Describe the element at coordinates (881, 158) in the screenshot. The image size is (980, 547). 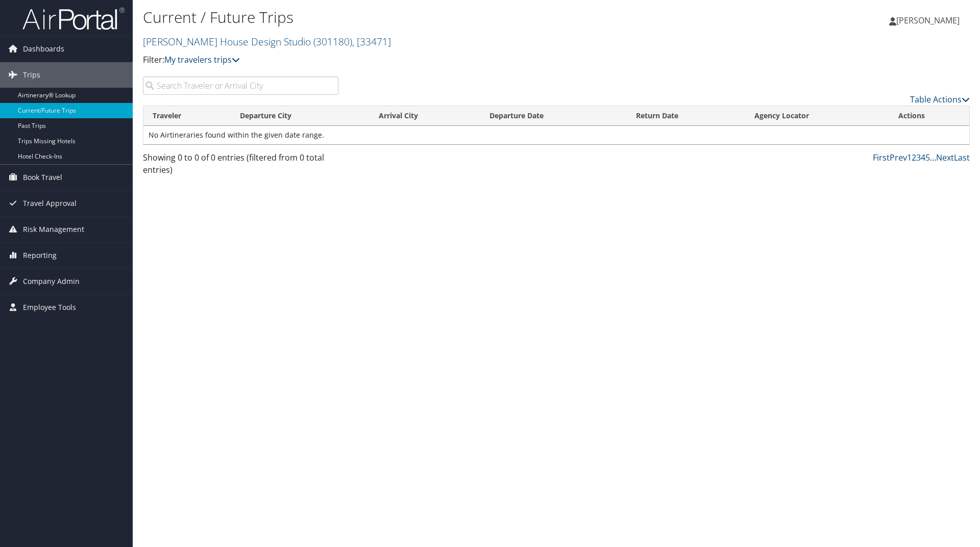
I see `a: First` at that location.